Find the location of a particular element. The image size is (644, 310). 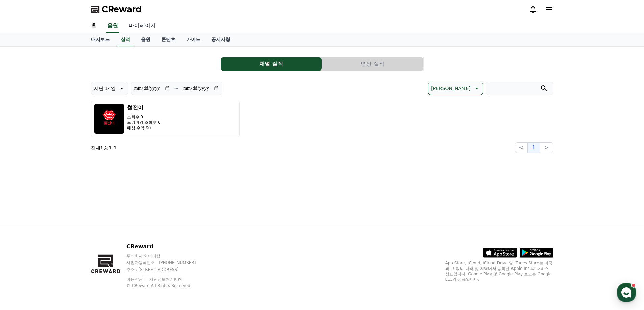

img: 썰전이 is located at coordinates (109, 119).